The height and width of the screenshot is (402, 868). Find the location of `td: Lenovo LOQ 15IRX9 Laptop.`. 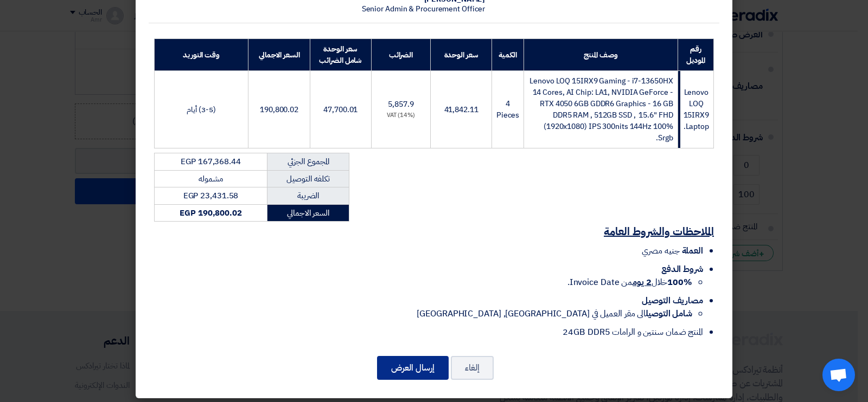

td: Lenovo LOQ 15IRX9 Laptop. is located at coordinates (695, 109).